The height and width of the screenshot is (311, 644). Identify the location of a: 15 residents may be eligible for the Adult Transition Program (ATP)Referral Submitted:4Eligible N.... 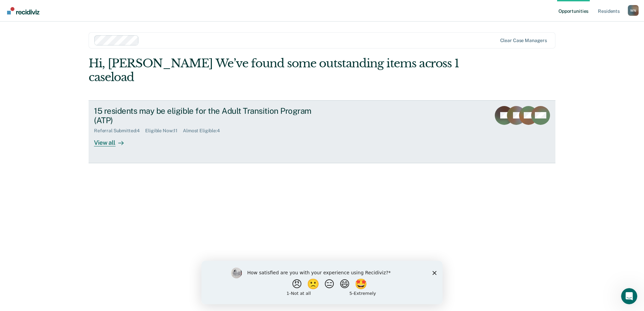
(322, 132).